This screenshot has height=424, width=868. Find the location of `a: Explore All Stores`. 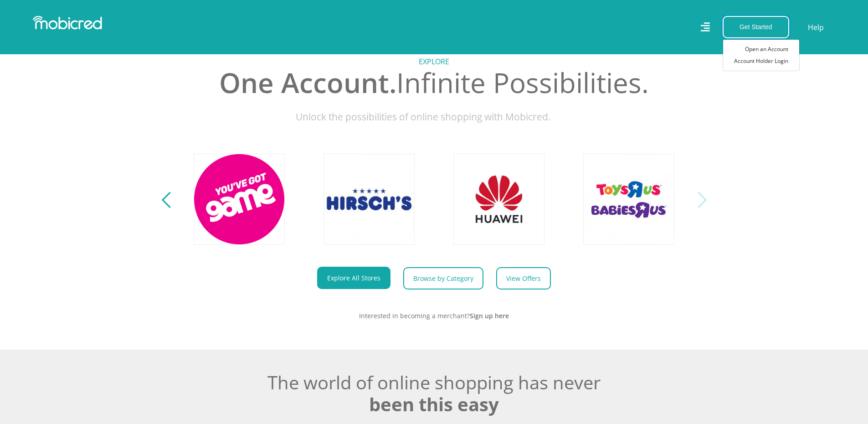

a: Explore All Stores is located at coordinates (354, 278).